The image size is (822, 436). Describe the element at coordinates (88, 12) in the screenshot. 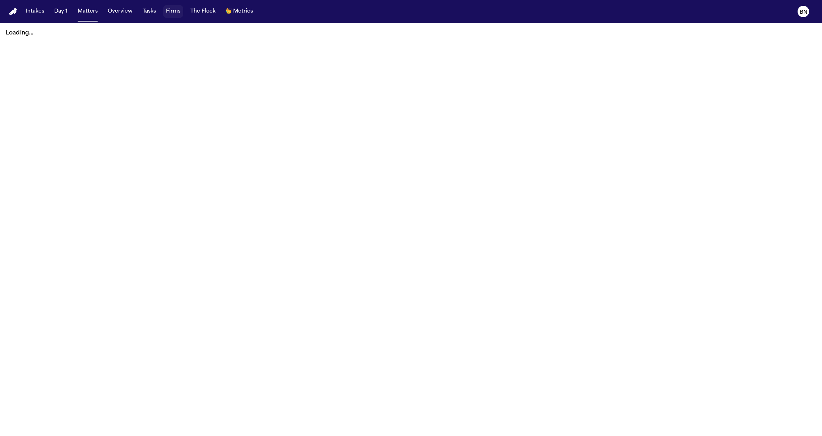

I see `a: Matters` at that location.